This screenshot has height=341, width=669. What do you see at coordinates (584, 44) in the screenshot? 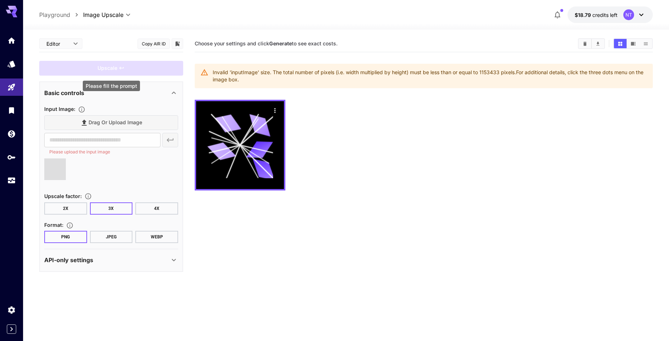
I see `button: Clear Images` at bounding box center [584, 44].